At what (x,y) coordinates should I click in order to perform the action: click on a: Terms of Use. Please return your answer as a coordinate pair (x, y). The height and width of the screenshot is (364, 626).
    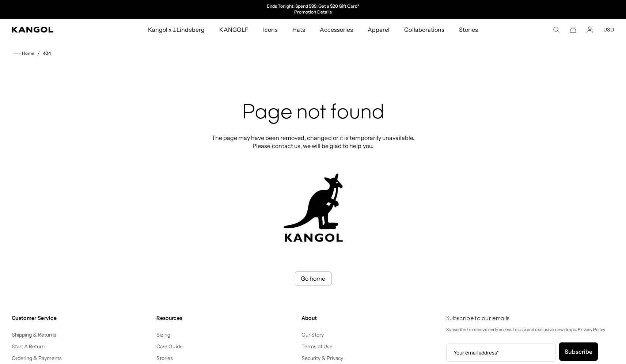
    Looking at the image, I should click on (317, 346).